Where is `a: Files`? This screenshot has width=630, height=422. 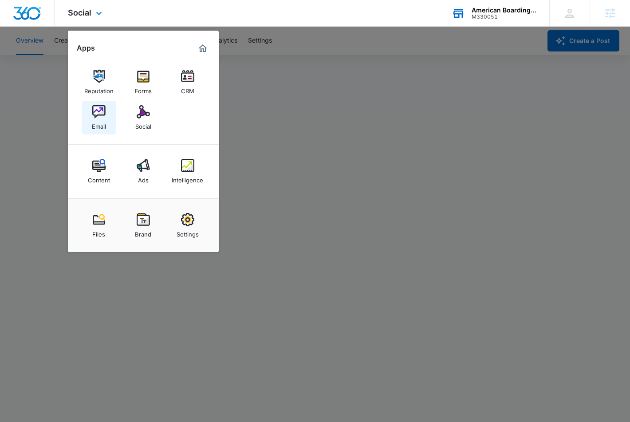
a: Files is located at coordinates (99, 225).